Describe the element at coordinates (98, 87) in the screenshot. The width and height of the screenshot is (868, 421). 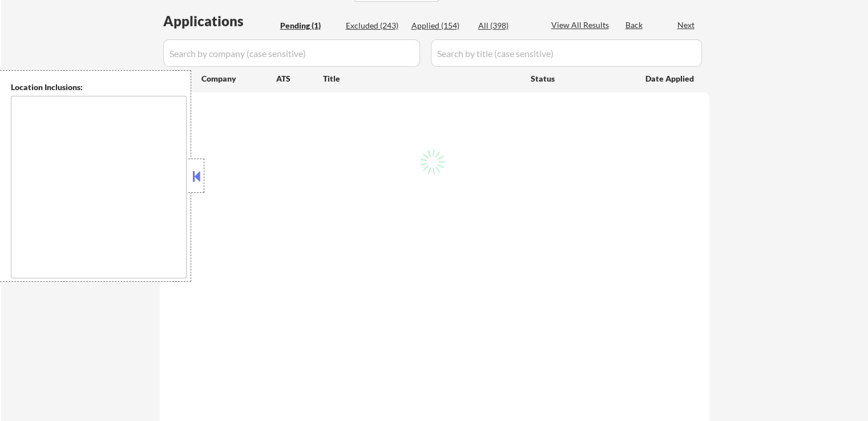
I see `div: Location Inclusions:` at that location.